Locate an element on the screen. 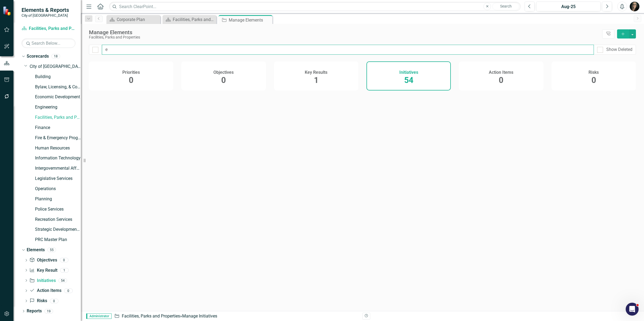 This screenshot has height=321, width=644. div: 55 is located at coordinates (52, 250).